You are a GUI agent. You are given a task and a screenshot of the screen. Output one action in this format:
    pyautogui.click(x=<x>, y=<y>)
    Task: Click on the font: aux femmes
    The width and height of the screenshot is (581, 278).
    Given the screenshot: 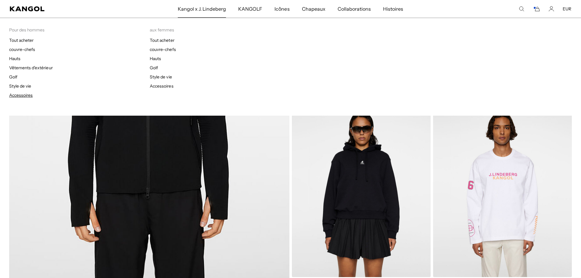 What is the action you would take?
    pyautogui.click(x=162, y=30)
    